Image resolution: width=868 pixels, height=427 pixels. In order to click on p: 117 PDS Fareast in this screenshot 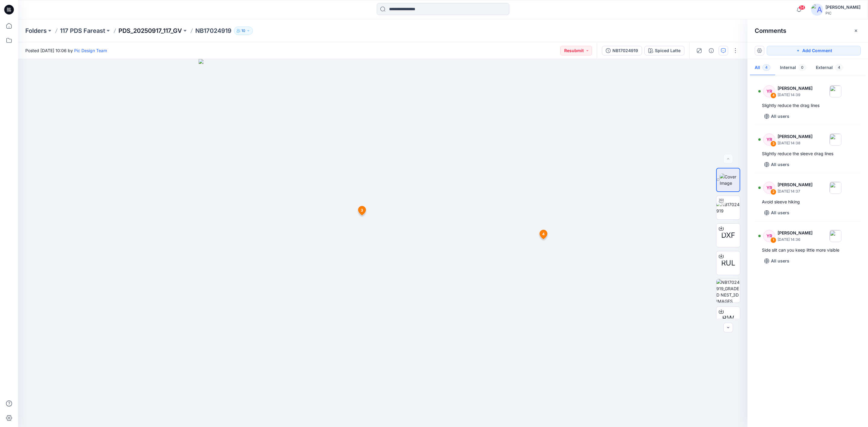, I will do `click(83, 31)`.